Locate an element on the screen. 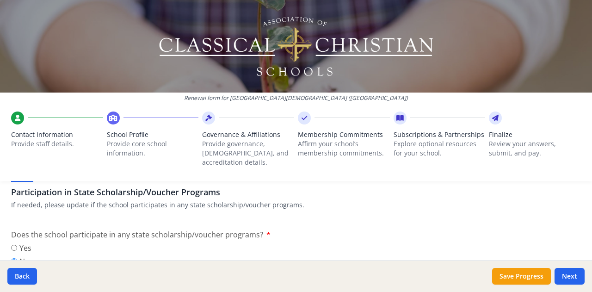 This screenshot has height=292, width=592. p: Explore optional resources for your school. is located at coordinates (439, 148).